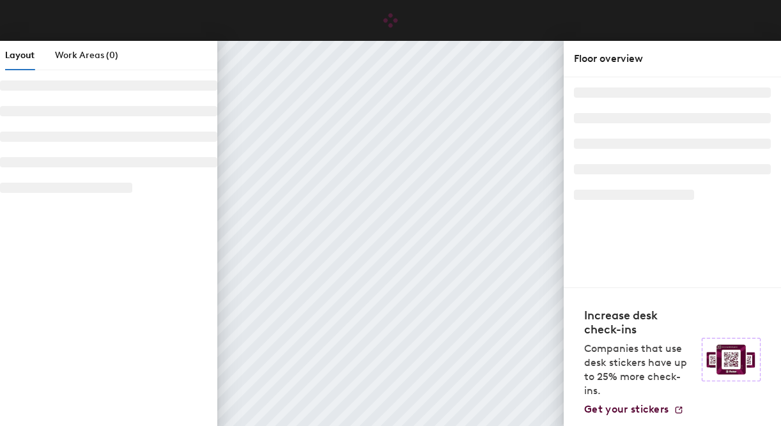  Describe the element at coordinates (626, 409) in the screenshot. I see `span: Get your stickers` at that location.